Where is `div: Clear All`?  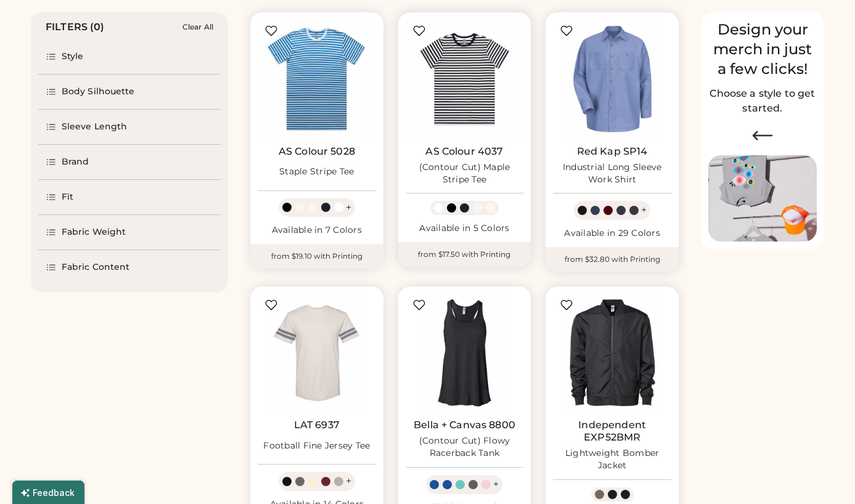 div: Clear All is located at coordinates (198, 27).